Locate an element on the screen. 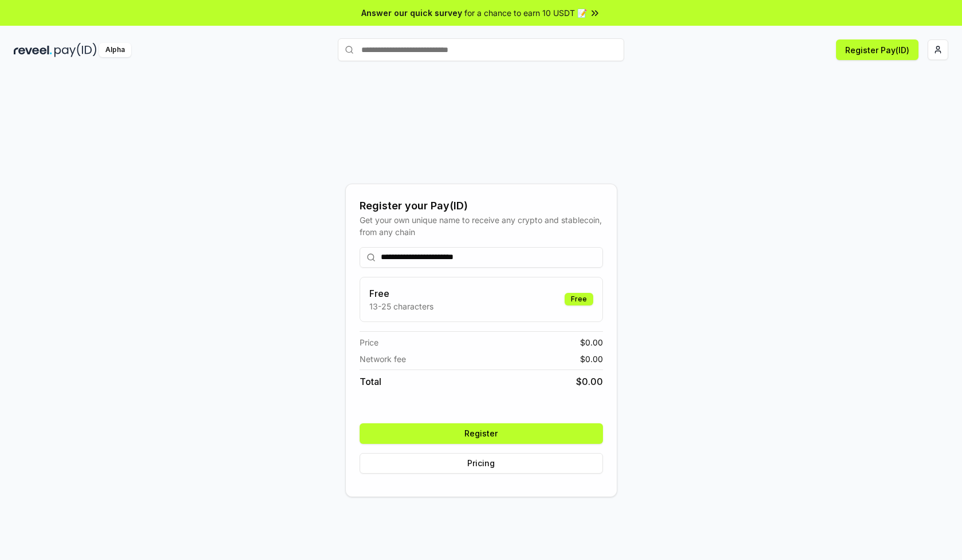 This screenshot has width=962, height=560. span: Total is located at coordinates (371, 382).